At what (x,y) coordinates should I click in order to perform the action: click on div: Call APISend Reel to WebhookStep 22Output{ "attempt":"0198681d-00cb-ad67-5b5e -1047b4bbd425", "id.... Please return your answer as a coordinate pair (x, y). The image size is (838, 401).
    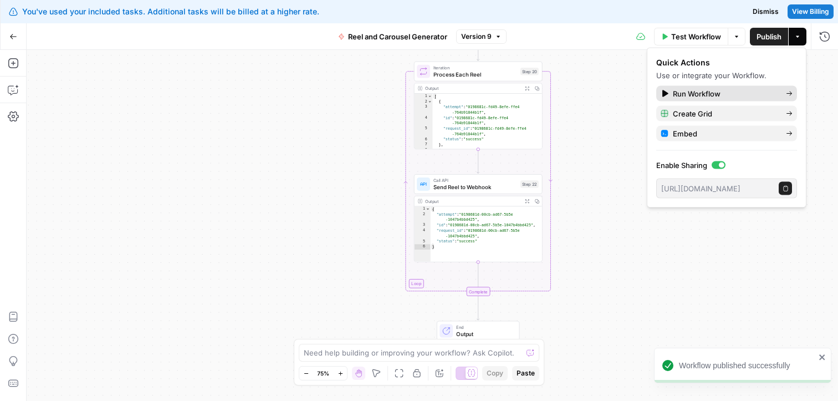
    Looking at the image, I should click on (478, 218).